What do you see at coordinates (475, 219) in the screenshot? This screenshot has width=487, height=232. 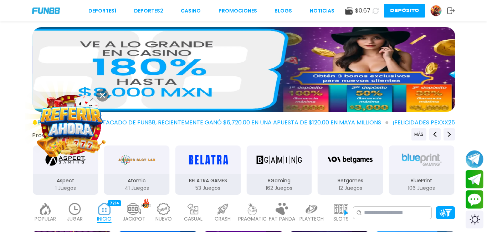 I see `div: Switch theme` at bounding box center [475, 219].